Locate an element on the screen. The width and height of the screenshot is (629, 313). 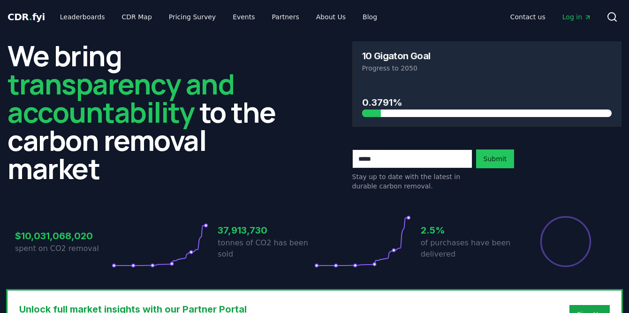
p: Progress to 2050 is located at coordinates (487, 68).